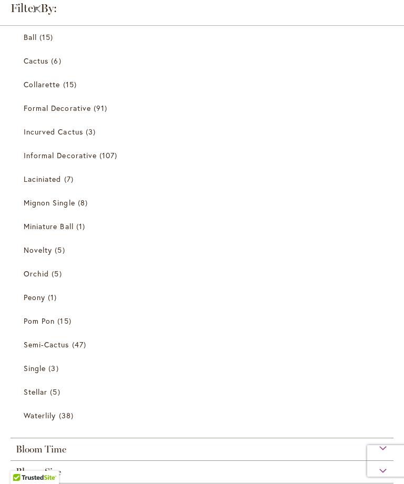 The width and height of the screenshot is (404, 484). I want to click on span: Semi-Cactus, so click(46, 344).